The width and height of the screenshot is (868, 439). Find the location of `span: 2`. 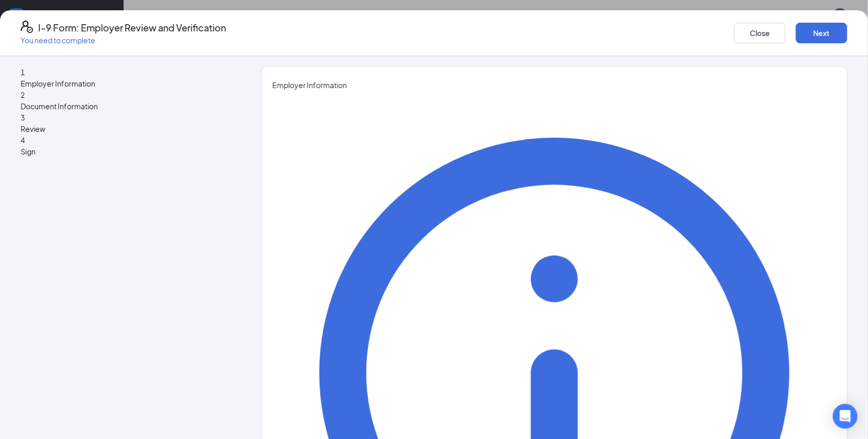

span: 2 is located at coordinates (22, 95).